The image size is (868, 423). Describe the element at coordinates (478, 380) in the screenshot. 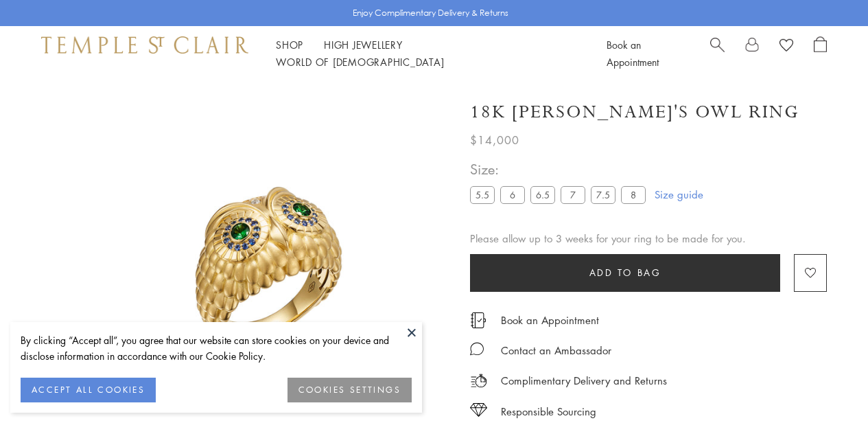

I see `img: icon_delivery.svg` at that location.